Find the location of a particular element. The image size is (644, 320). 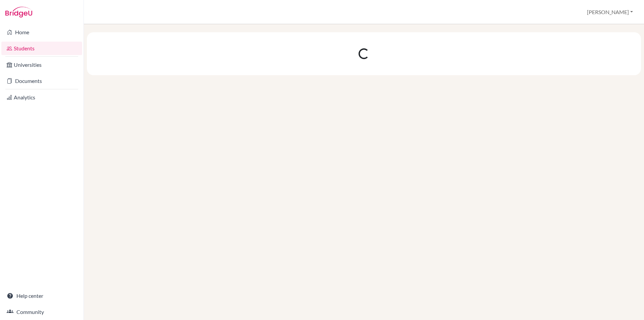

a: Students is located at coordinates (42, 48).